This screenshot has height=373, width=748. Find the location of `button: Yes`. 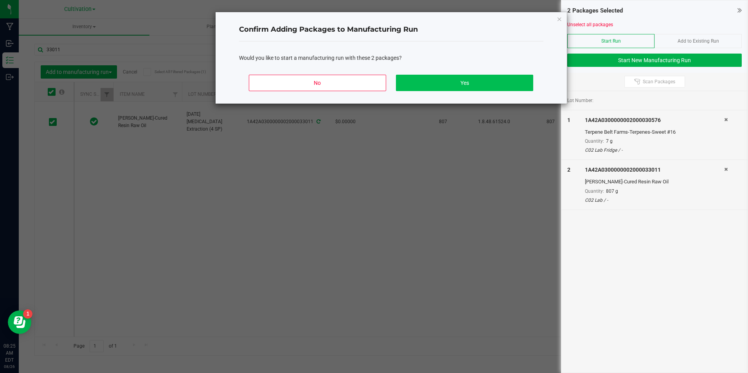

button: Yes is located at coordinates (465, 83).